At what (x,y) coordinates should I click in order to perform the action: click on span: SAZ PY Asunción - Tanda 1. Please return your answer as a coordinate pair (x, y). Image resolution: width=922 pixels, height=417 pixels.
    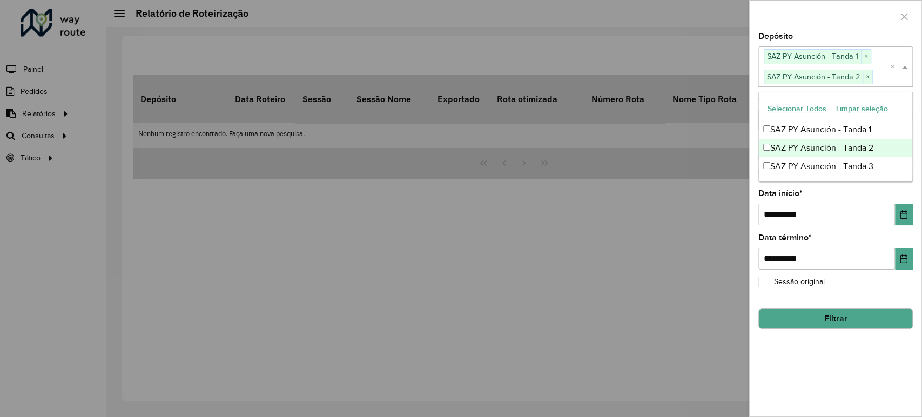
    Looking at the image, I should click on (813, 56).